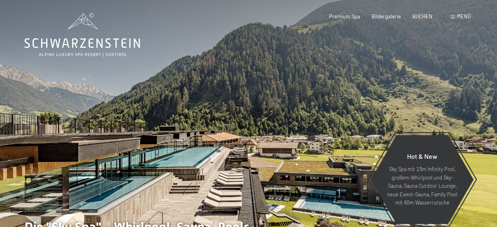  I want to click on span: BUCHEN, so click(422, 16).